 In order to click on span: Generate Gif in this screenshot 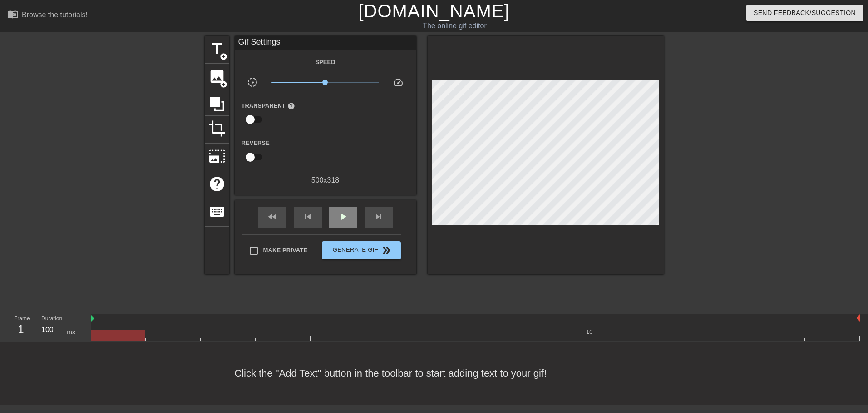, I will do `click(361, 250)`.